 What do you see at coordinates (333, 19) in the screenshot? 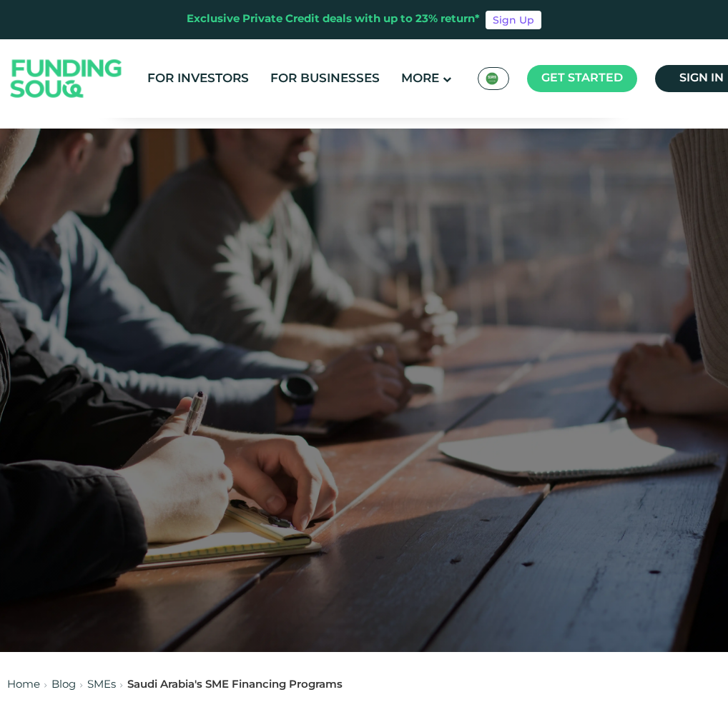
I see `div: Exclusive Private Credit deals with up to 23% return*` at bounding box center [333, 19].